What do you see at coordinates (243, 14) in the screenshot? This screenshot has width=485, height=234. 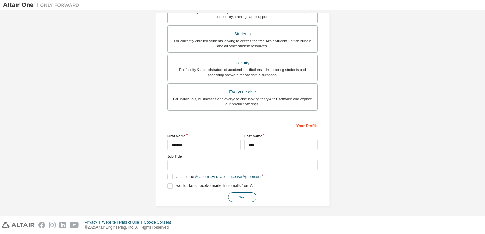 I see `div: For existing customers looking to access software downloads, HPC resources, community, trainings ...` at bounding box center [243, 14].